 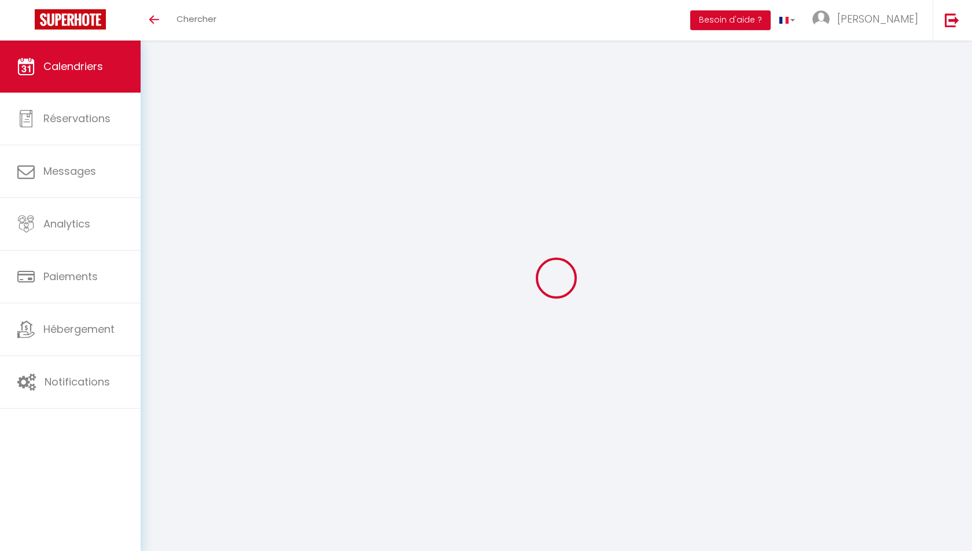 I want to click on span: Calendriers, so click(x=73, y=66).